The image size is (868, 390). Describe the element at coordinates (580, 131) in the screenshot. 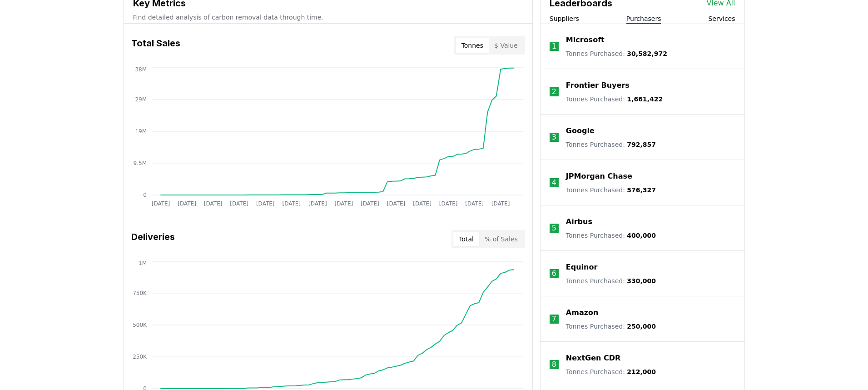

I see `p: Google` at that location.